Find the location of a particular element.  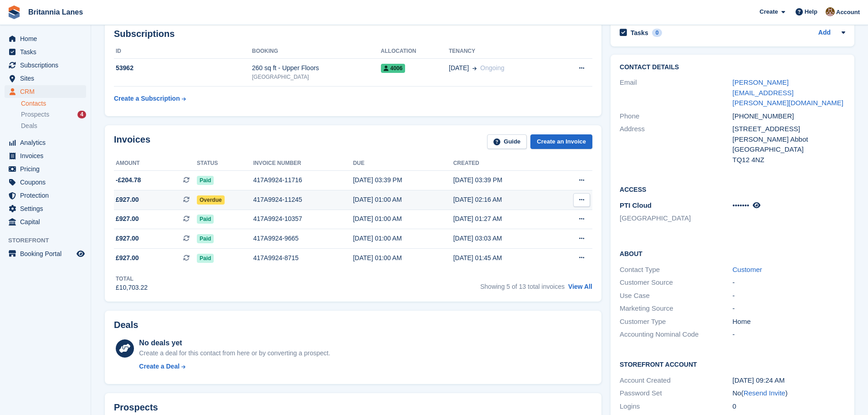

a: Create an Invoice is located at coordinates (561, 142).